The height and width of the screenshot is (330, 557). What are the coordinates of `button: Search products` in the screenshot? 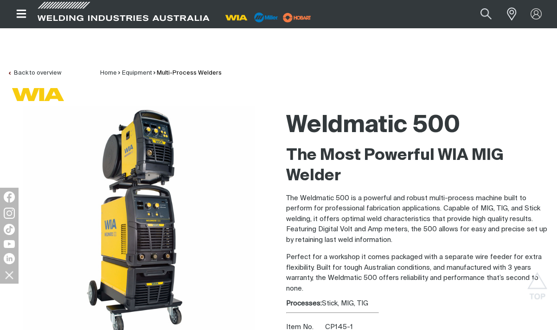 It's located at (486, 14).